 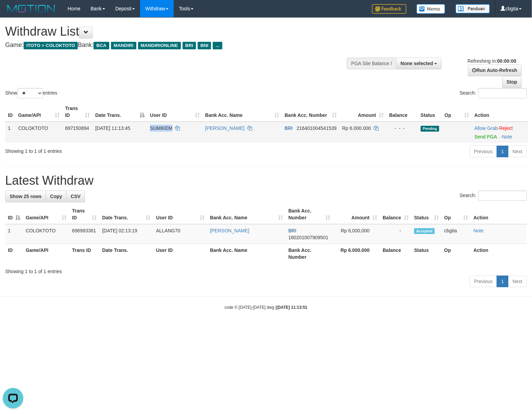 What do you see at coordinates (486, 128) in the screenshot?
I see `a: Allow Grab` at bounding box center [486, 128].